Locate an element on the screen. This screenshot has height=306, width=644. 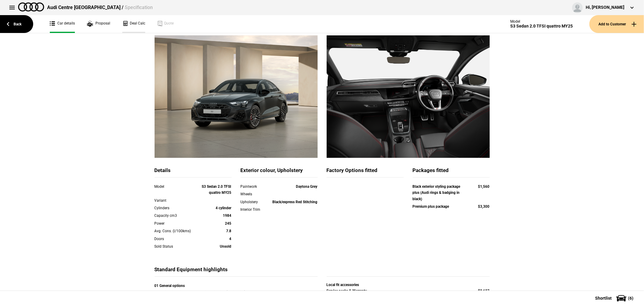
strong: $2,627 is located at coordinates (484, 291).